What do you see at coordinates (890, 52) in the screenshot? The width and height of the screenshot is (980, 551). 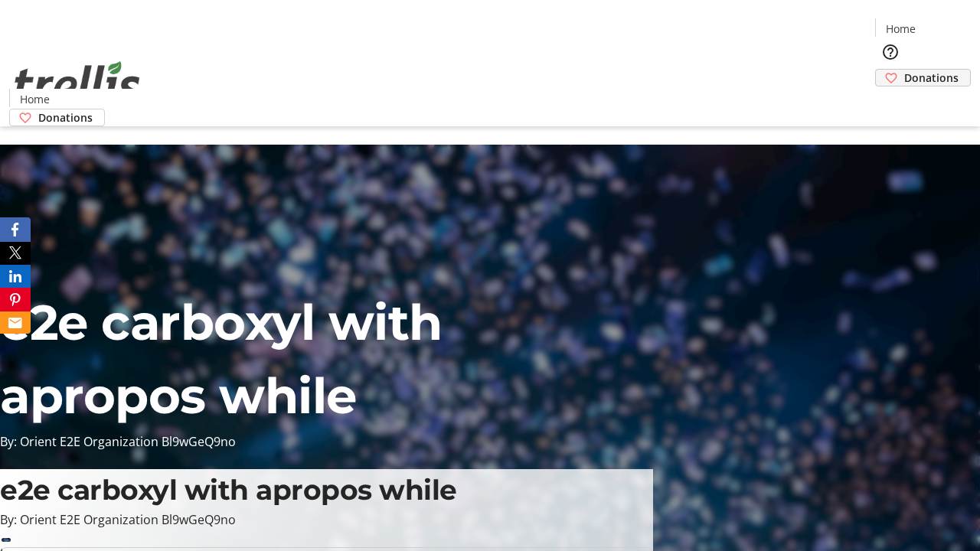 I see `button: Help` at bounding box center [890, 52].